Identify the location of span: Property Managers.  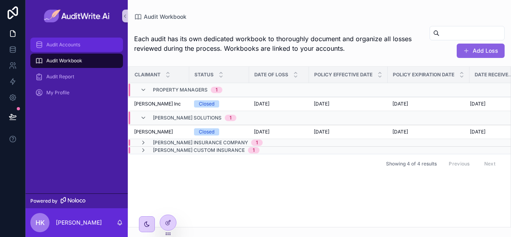
(180, 90).